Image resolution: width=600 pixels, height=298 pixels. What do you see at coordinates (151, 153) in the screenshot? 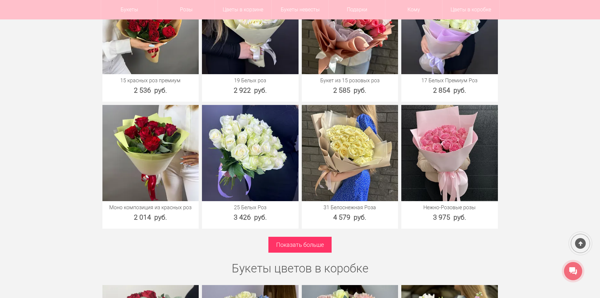
I see `img: Моно композиция из красных роз` at bounding box center [151, 153].